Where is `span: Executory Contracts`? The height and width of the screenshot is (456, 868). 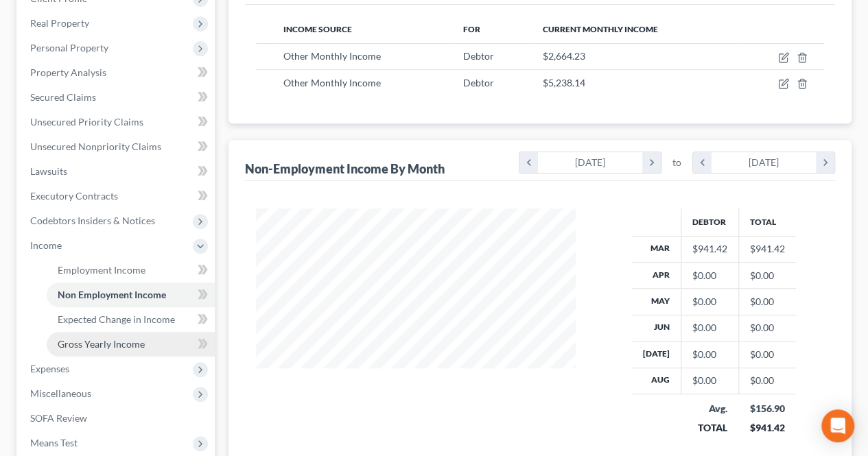
span: Executory Contracts is located at coordinates (74, 195).